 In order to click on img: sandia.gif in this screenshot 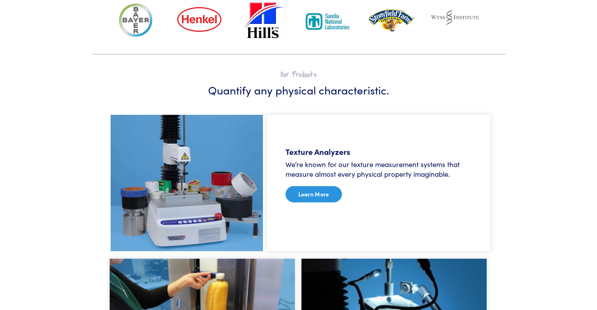, I will do `click(327, 20)`.